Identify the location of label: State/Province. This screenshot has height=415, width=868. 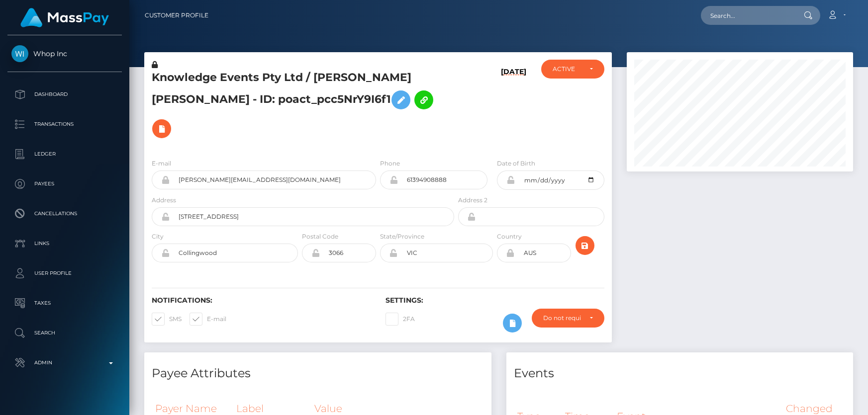
(401, 237).